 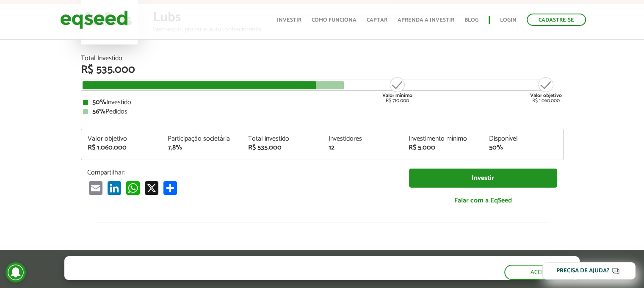 I want to click on a: política de privacidade e de cookies, so click(x=225, y=276).